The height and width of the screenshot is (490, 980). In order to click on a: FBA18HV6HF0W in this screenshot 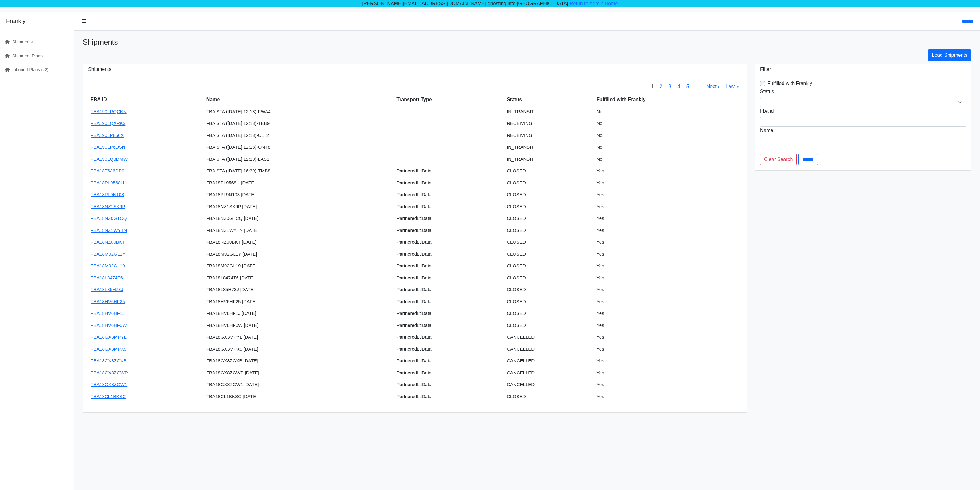, I will do `click(109, 325)`.